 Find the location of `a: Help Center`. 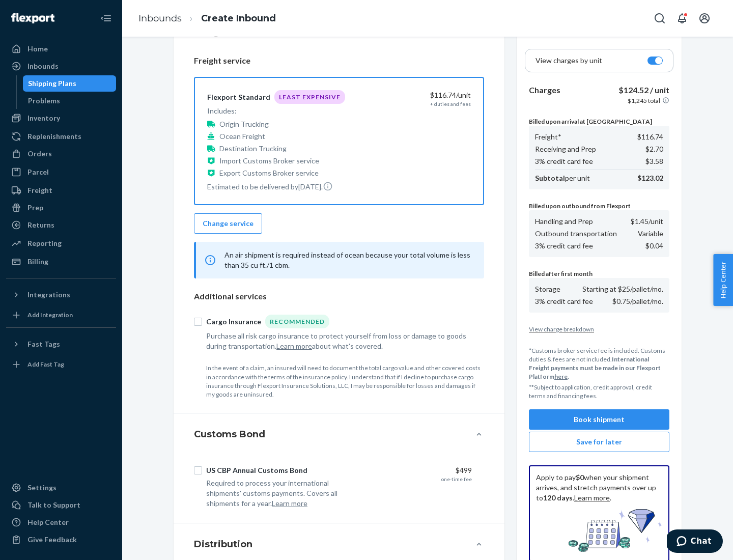

a: Help Center is located at coordinates (61, 523).